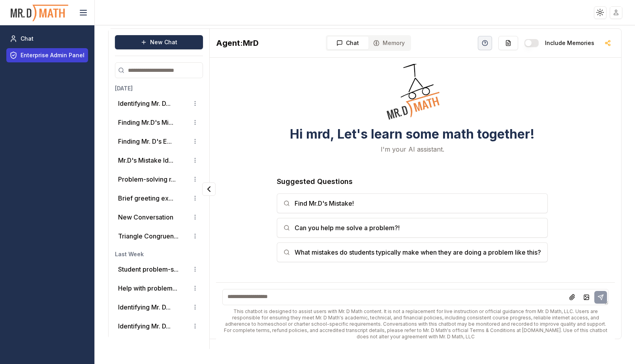 This screenshot has width=635, height=364. What do you see at coordinates (47, 39) in the screenshot?
I see `a: Chat` at bounding box center [47, 39].